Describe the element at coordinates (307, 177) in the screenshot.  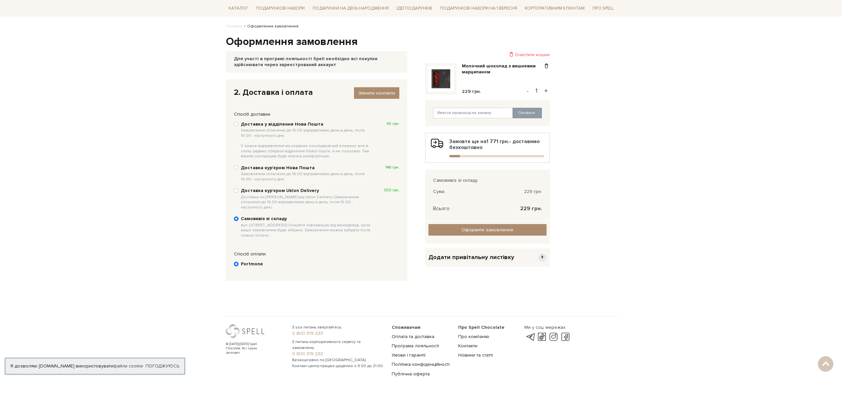
I see `span: Замовлення сплаченні до 16:00 відправляємо день в день, після 16:00 - наступного дня` at that location.